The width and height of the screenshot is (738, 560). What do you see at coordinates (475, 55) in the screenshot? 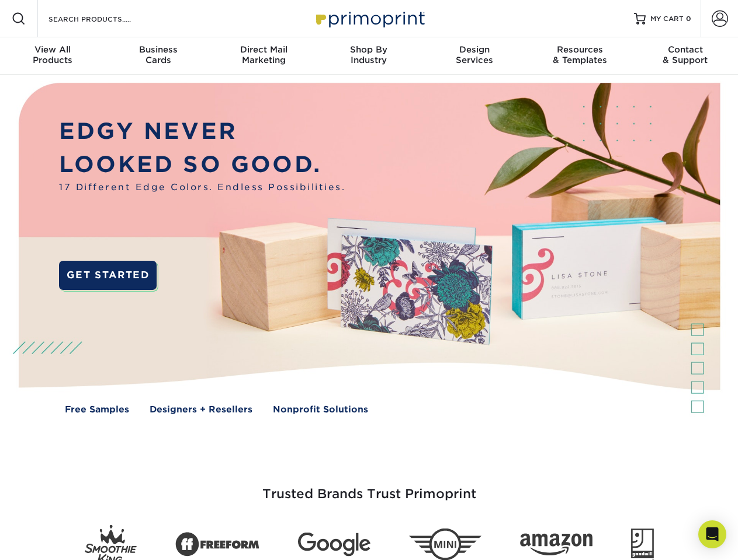
I see `div: Services` at bounding box center [475, 55].